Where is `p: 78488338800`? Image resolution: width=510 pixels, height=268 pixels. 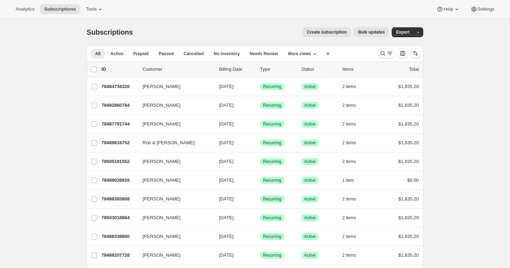
p: 78488338800 is located at coordinates (119, 237).